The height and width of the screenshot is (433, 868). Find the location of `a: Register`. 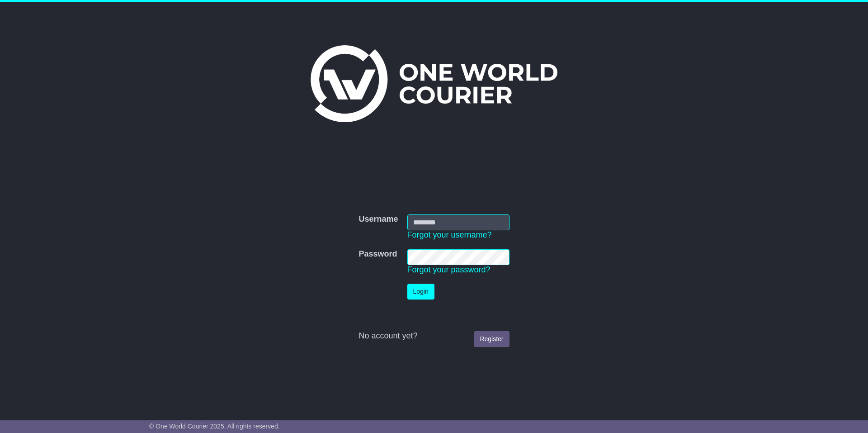

a: Register is located at coordinates (491, 339).